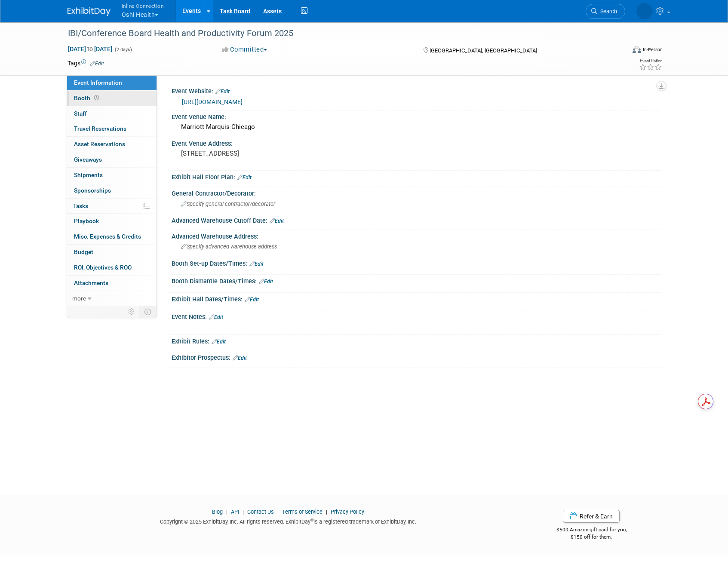 Image resolution: width=728 pixels, height=564 pixels. What do you see at coordinates (338, 33) in the screenshot?
I see `div: IBI/Conference Board Health and Productivity Forum 2025` at bounding box center [338, 33].